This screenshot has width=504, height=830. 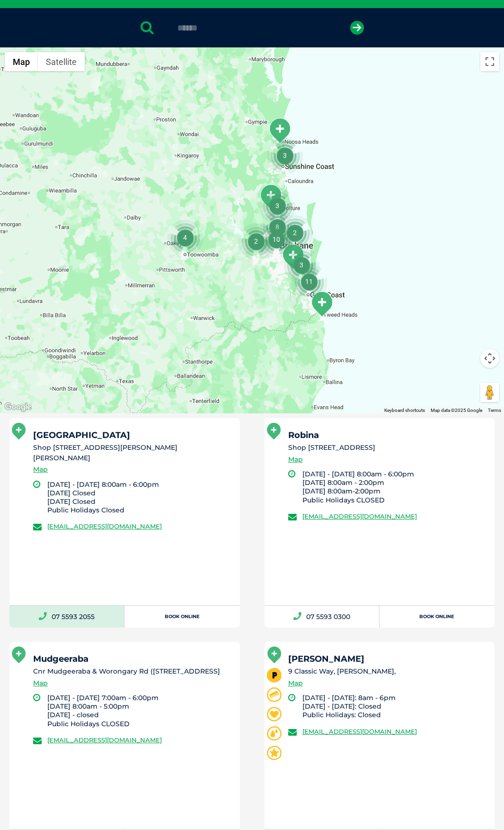 What do you see at coordinates (18, 407) in the screenshot?
I see `img: Google` at bounding box center [18, 407].